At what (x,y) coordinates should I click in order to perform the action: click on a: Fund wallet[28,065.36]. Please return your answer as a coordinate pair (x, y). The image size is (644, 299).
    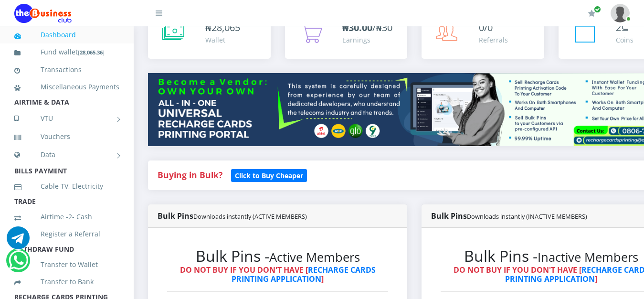
    Looking at the image, I should click on (67, 52).